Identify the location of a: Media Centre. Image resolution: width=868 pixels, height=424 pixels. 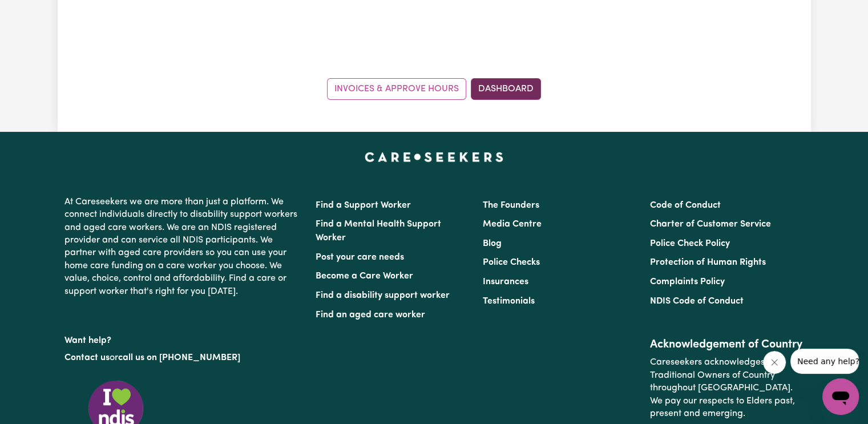
(512, 224).